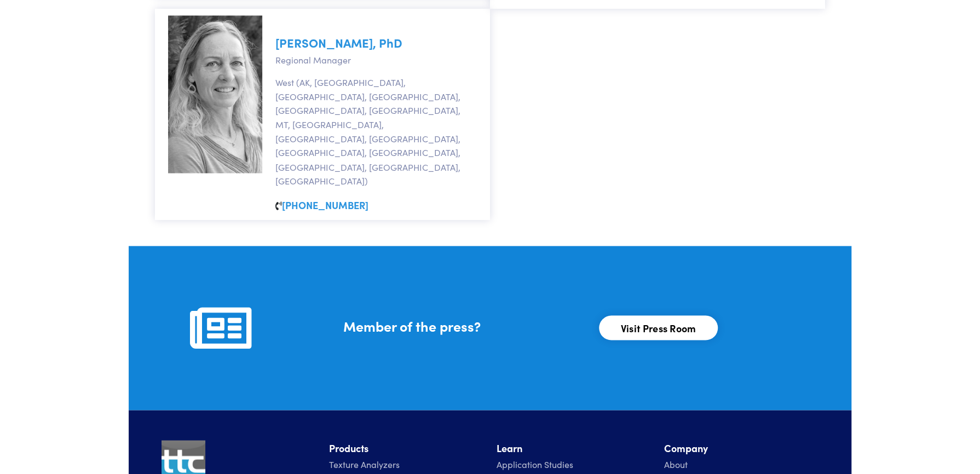 This screenshot has width=980, height=474. Describe the element at coordinates (364, 464) in the screenshot. I see `a: Texture Analyzers` at that location.